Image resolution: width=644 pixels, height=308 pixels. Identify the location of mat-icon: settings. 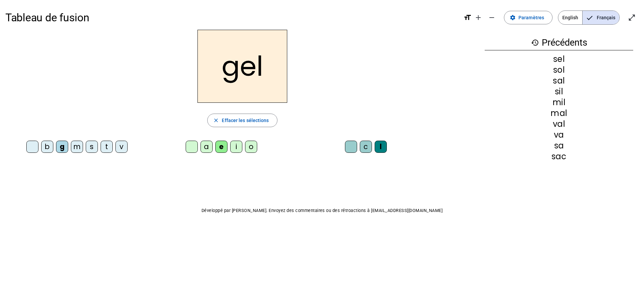
(513, 18).